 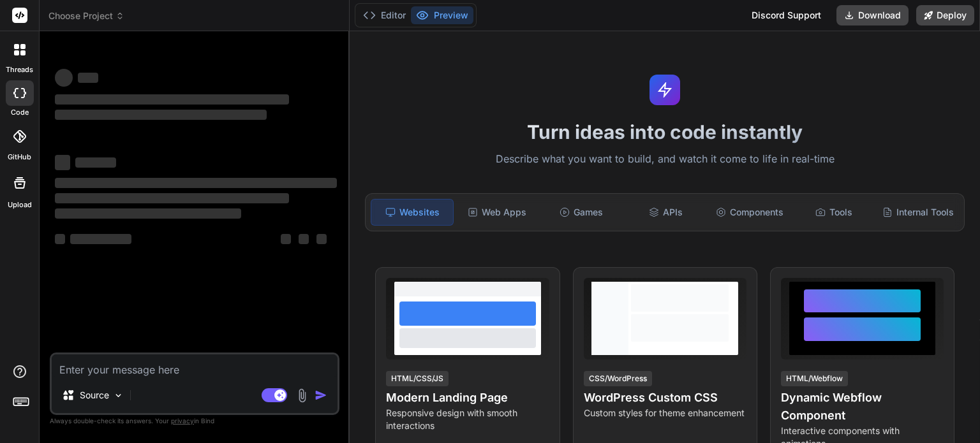 I want to click on label: code, so click(x=20, y=112).